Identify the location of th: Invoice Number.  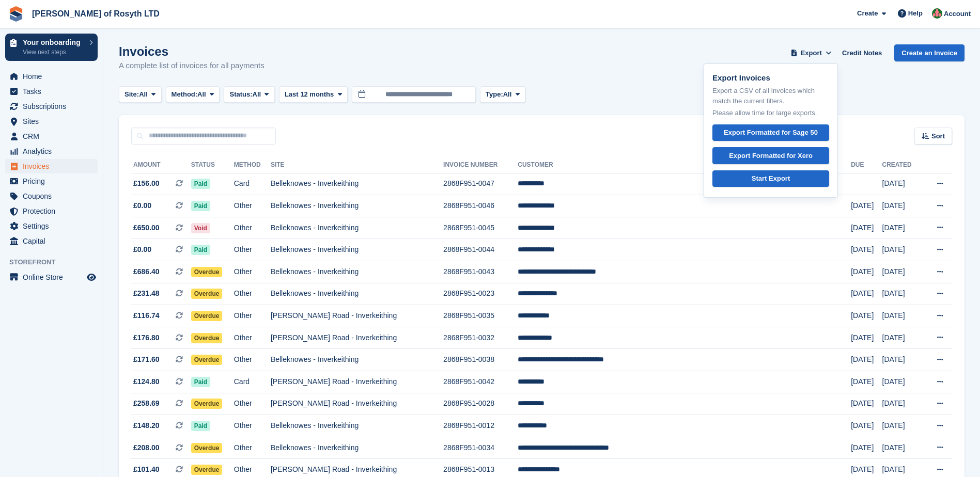
(481, 166).